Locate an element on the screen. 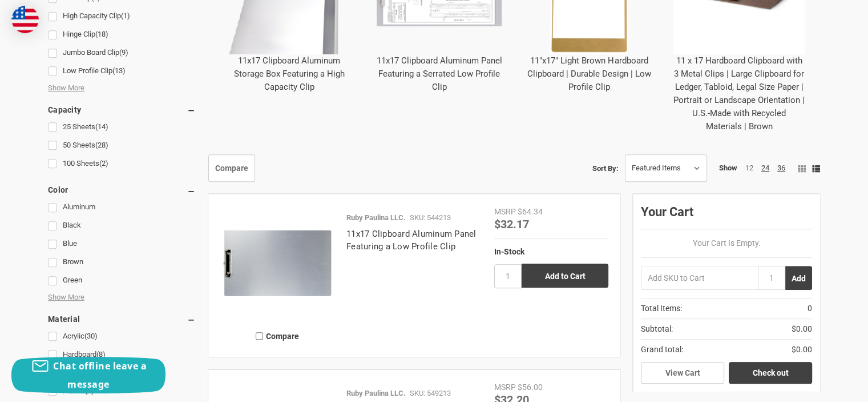 The height and width of the screenshot is (402, 868). p: SKU: 544213 is located at coordinates (430, 217).